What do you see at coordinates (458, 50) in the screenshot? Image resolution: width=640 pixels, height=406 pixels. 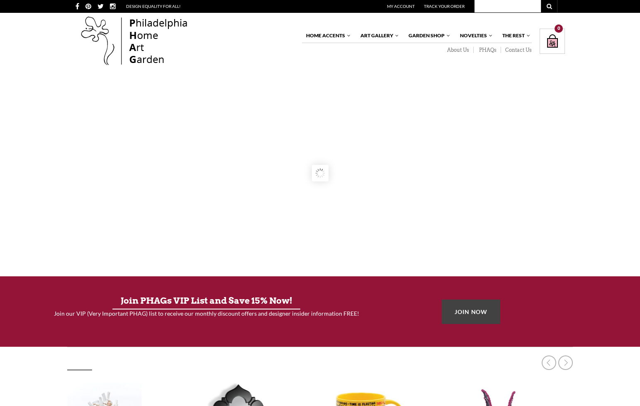 I see `a: About Us` at bounding box center [458, 50].